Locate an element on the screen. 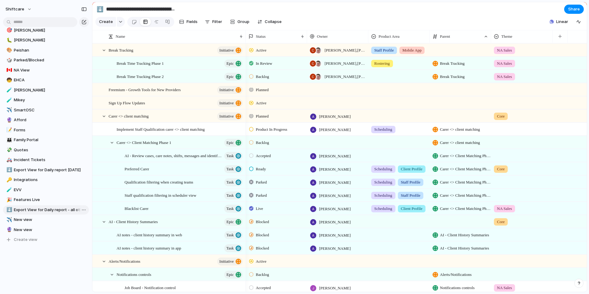  span: Parent is located at coordinates (445, 36).